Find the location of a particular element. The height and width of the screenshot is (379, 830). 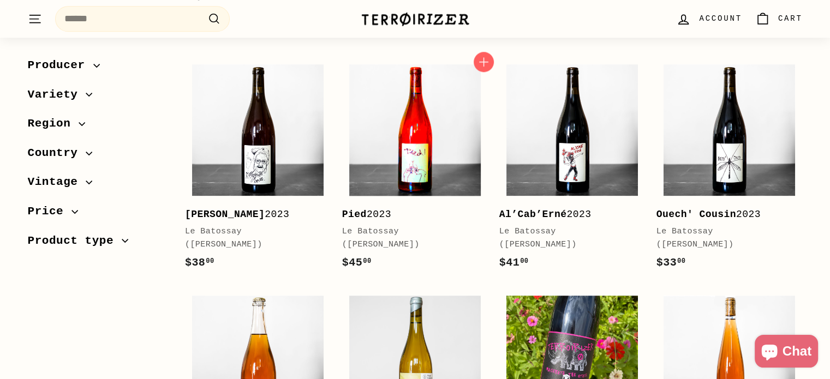

button: Producer is located at coordinates (98, 68).